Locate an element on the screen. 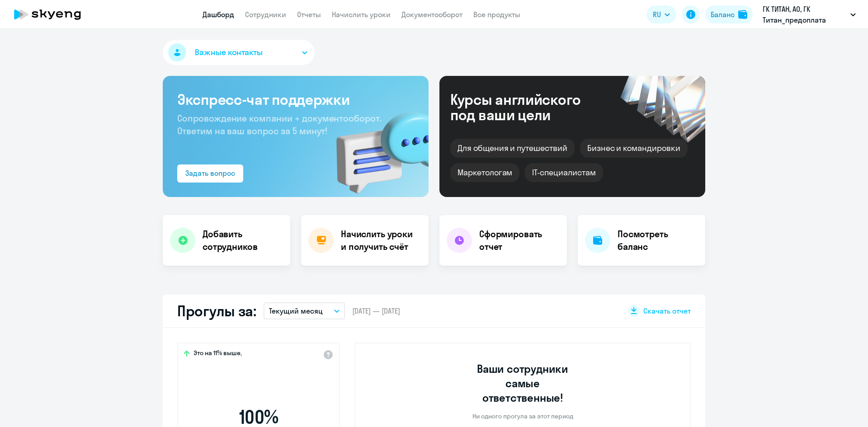 The height and width of the screenshot is (427, 868). h4: Посмотреть баланс is located at coordinates (657, 240).